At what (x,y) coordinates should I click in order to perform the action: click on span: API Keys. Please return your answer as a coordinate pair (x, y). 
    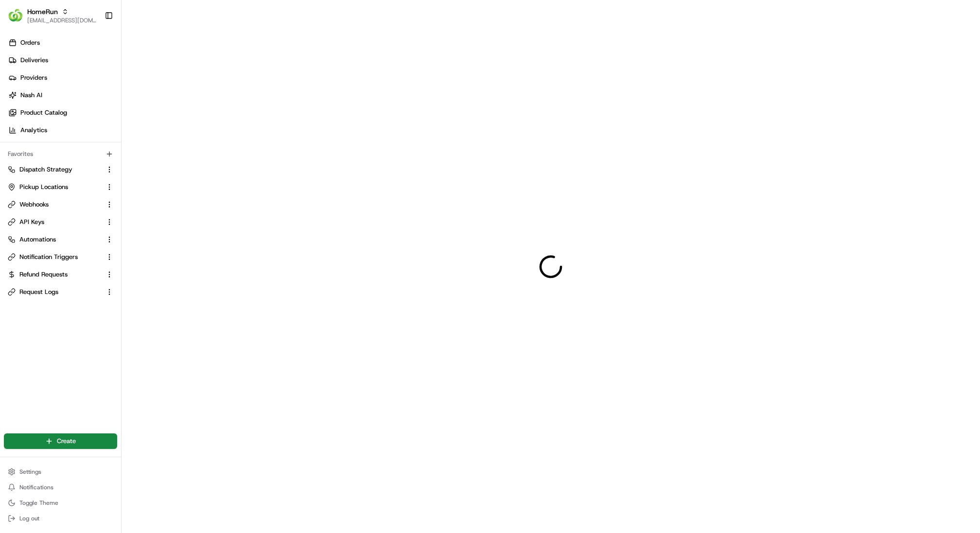
    Looking at the image, I should click on (31, 222).